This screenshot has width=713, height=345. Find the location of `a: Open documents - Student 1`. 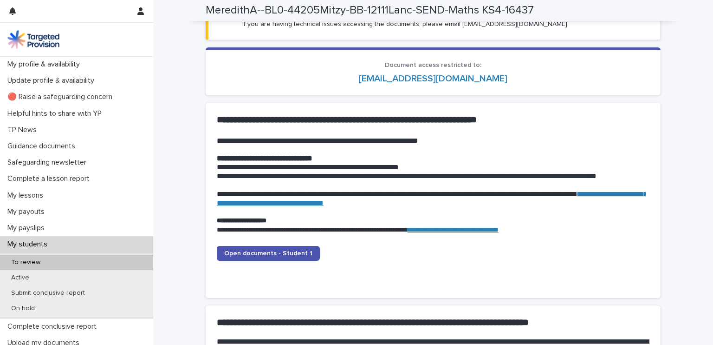

a: Open documents - Student 1 is located at coordinates (268, 253).